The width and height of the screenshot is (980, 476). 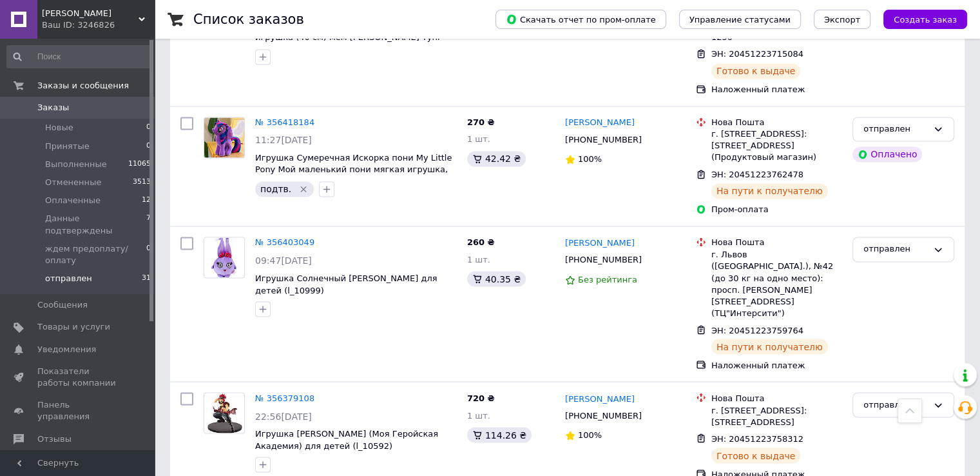 I want to click on span: ждем предоплату/оплату, so click(x=95, y=254).